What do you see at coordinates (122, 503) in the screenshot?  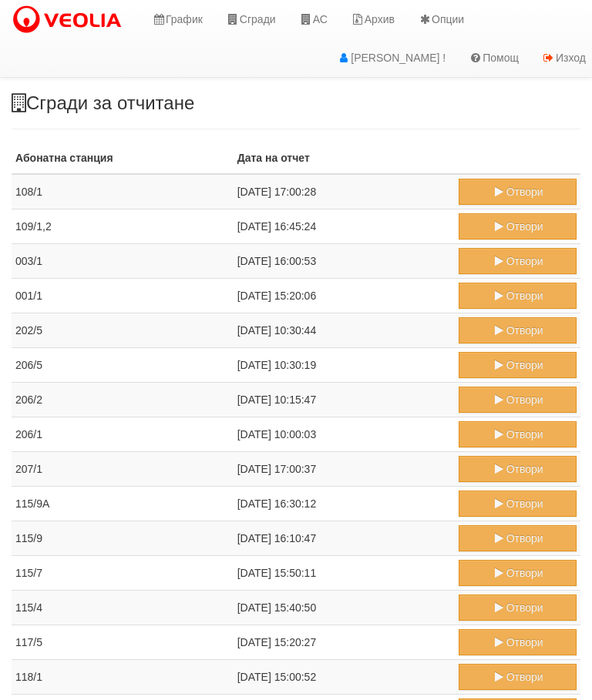 I see `td: 115/9А` at bounding box center [122, 503].